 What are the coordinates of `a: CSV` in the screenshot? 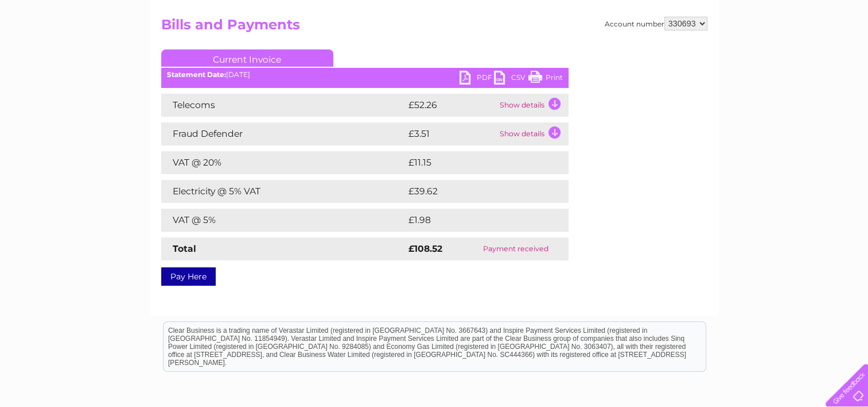 It's located at (511, 78).